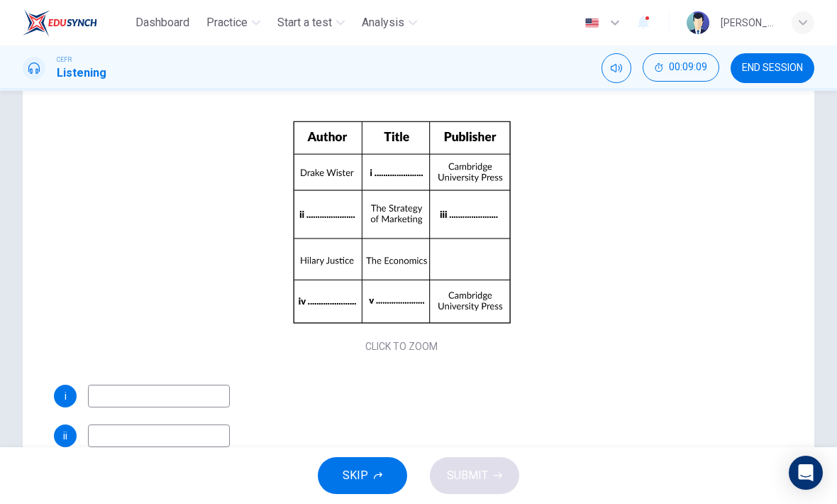 This screenshot has width=837, height=504. I want to click on span: i, so click(65, 396).